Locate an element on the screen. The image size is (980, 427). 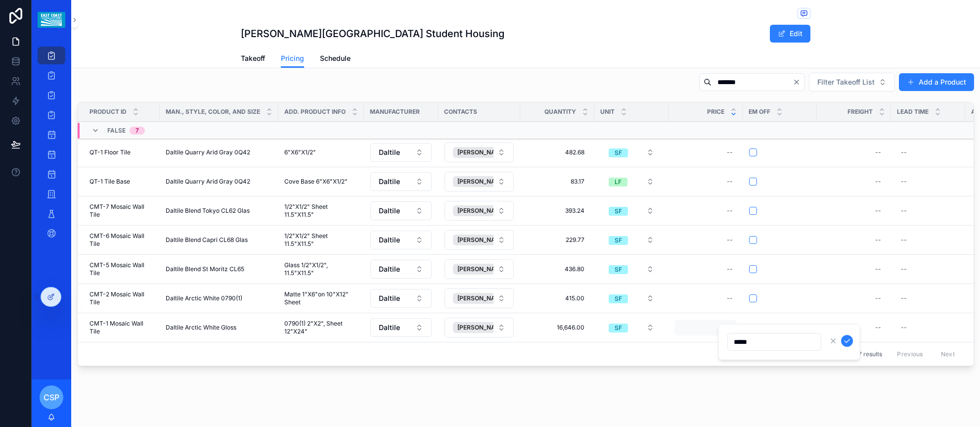
span: Price is located at coordinates (715, 112).